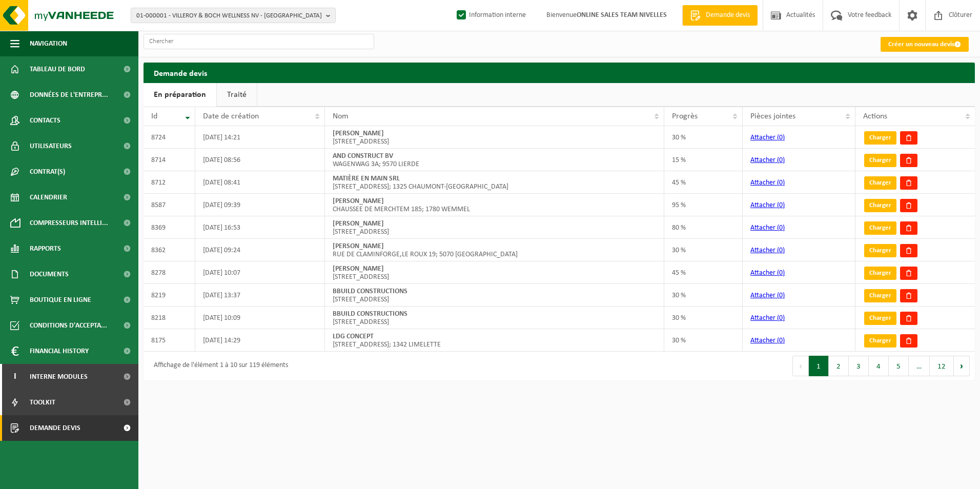  I want to click on span: Boutique en ligne, so click(60, 299).